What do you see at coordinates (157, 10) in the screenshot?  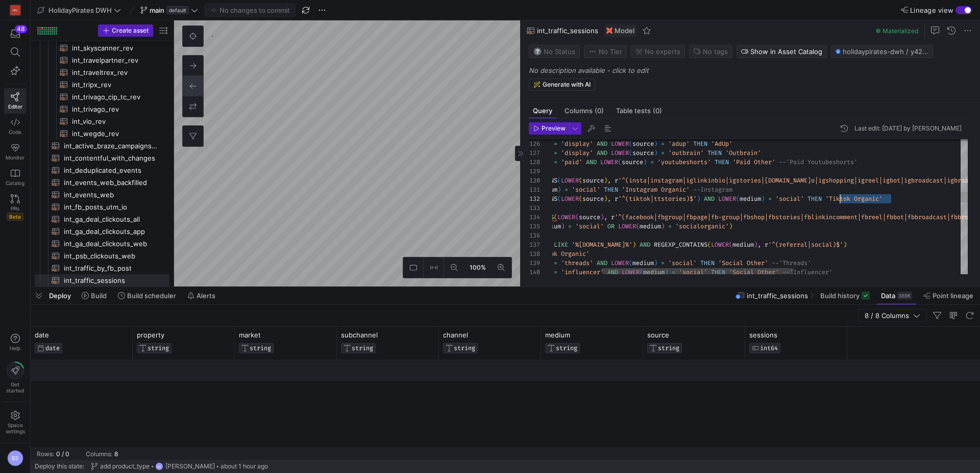 I see `span: main` at bounding box center [157, 10].